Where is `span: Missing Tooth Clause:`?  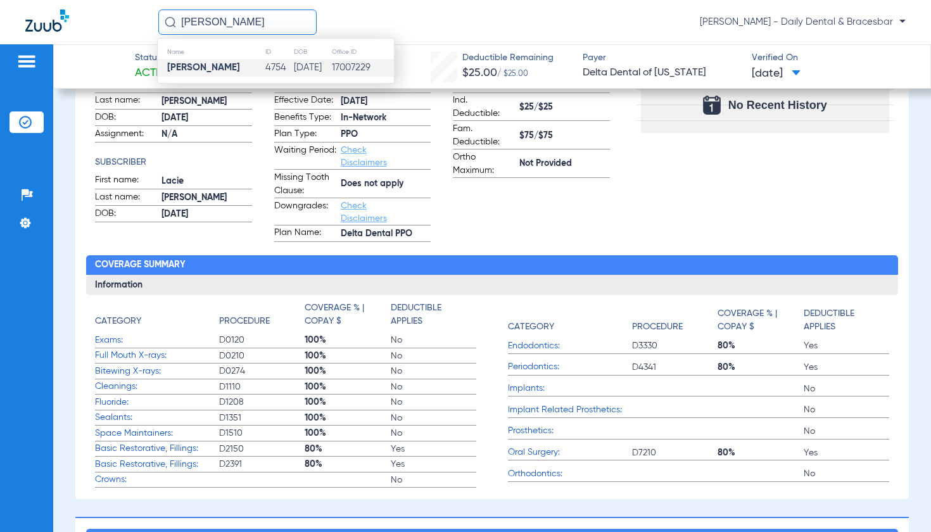
span: Missing Tooth Clause: is located at coordinates (305, 184).